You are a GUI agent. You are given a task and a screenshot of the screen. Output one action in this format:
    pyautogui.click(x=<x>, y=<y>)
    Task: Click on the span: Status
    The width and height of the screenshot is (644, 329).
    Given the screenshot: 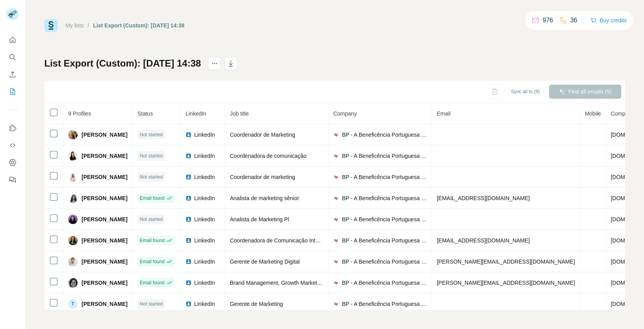 What is the action you would take?
    pyautogui.click(x=145, y=114)
    